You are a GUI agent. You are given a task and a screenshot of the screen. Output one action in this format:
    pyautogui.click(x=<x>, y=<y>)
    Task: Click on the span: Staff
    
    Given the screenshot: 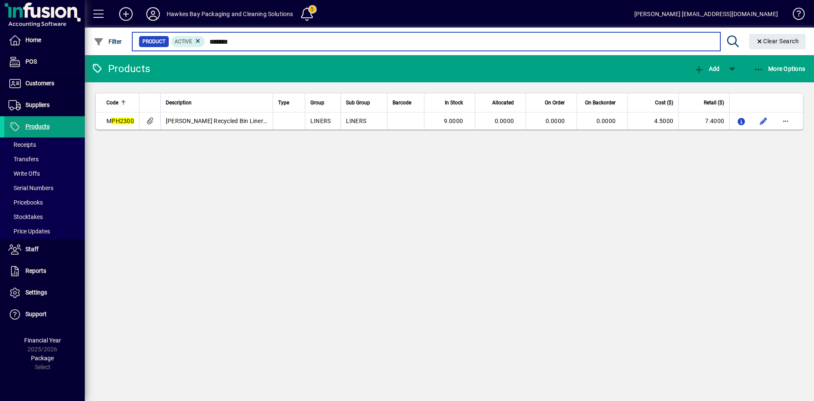 What is the action you would take?
    pyautogui.click(x=32, y=249)
    